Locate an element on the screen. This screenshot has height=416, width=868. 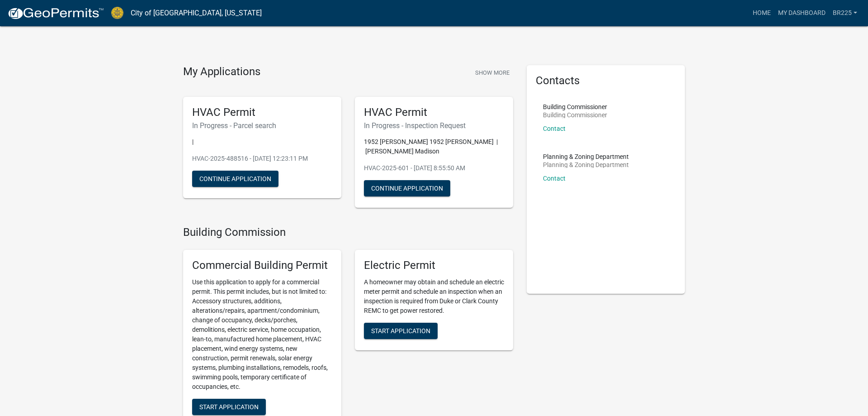
h5: Contacts is located at coordinates (606, 80).